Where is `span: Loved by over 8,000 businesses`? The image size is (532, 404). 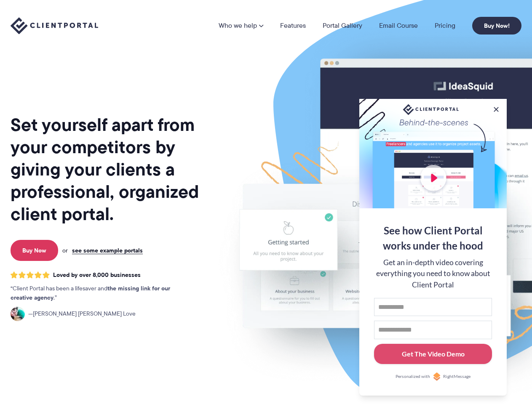 span: Loved by over 8,000 businesses is located at coordinates (97, 275).